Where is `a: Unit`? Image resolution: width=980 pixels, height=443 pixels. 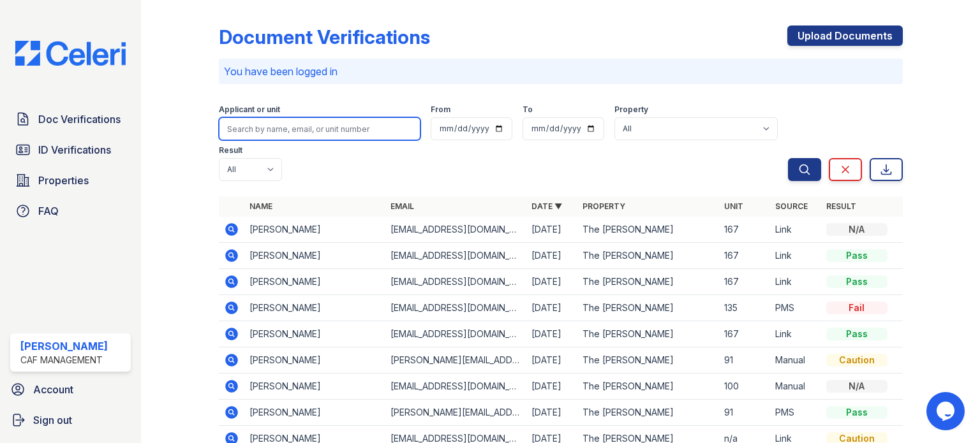
a: Unit is located at coordinates (733, 206).